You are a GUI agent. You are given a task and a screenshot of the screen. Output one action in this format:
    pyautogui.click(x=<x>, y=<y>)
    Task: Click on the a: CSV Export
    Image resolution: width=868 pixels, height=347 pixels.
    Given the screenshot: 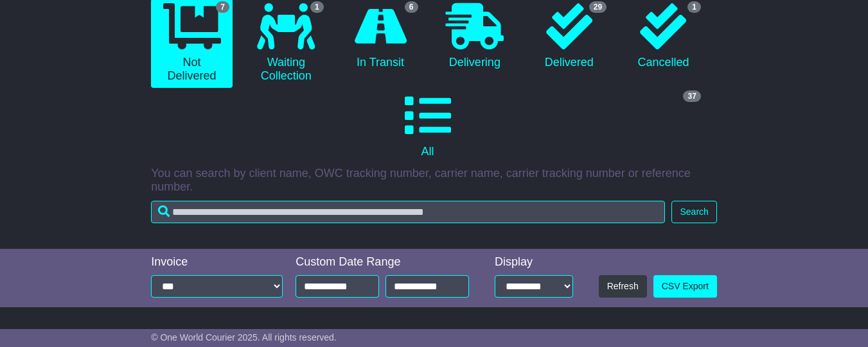 What is the action you would take?
    pyautogui.click(x=685, y=286)
    